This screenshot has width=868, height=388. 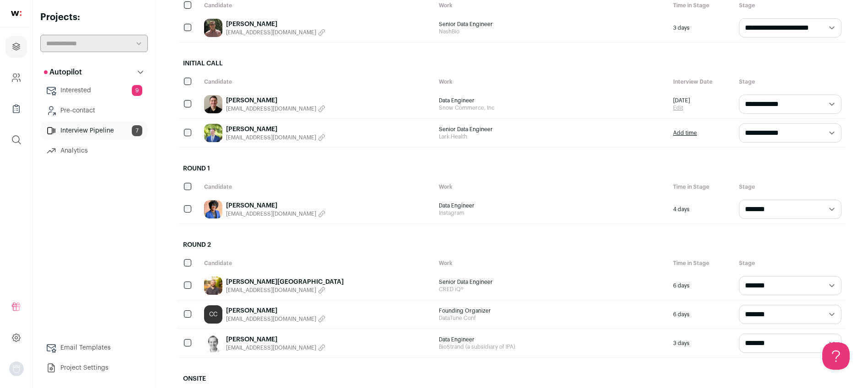 What do you see at coordinates (16, 368) in the screenshot?
I see `button: Open dropdown` at bounding box center [16, 368].